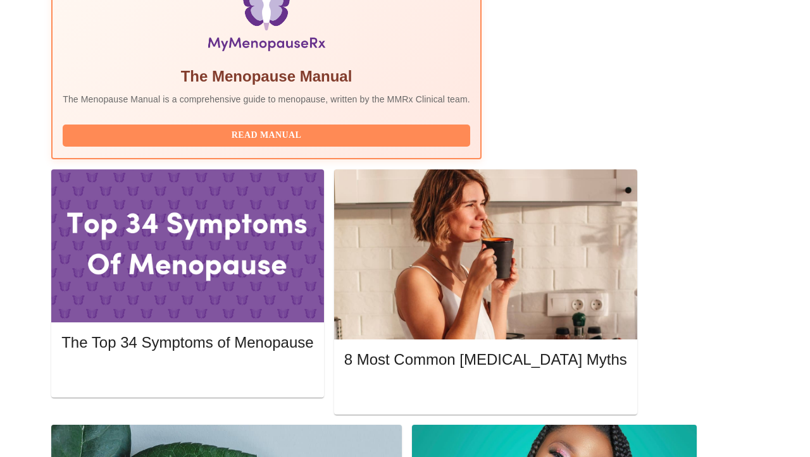 This screenshot has height=457, width=810. Describe the element at coordinates (266, 99) in the screenshot. I see `p: The Menopause Manual is a comprehensive guide to menopause, written by the MMRx Clinical team.` at that location.